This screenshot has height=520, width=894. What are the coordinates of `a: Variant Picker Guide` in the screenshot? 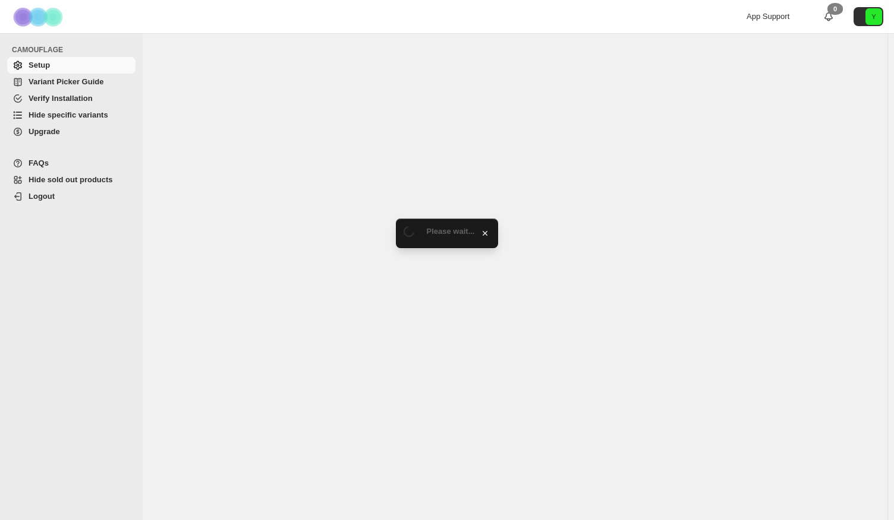 It's located at (71, 82).